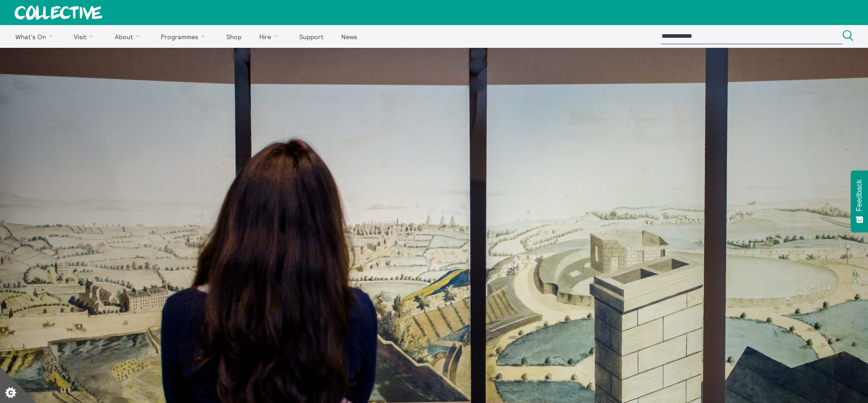 The height and width of the screenshot is (403, 868). Describe the element at coordinates (36, 36) in the screenshot. I see `a: What's On` at that location.